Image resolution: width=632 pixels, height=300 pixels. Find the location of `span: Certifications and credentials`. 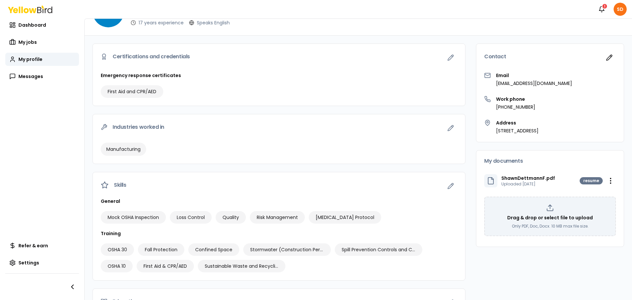

span: Certifications and credentials is located at coordinates (151, 57).